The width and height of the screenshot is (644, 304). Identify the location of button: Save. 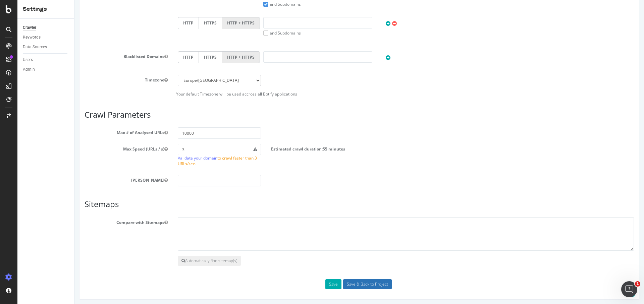
(259, 284).